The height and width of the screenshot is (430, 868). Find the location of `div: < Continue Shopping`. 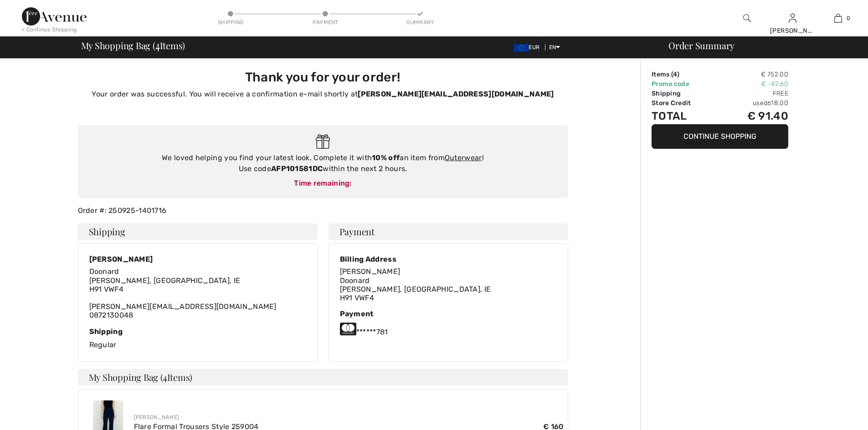

div: < Continue Shopping is located at coordinates (50, 30).